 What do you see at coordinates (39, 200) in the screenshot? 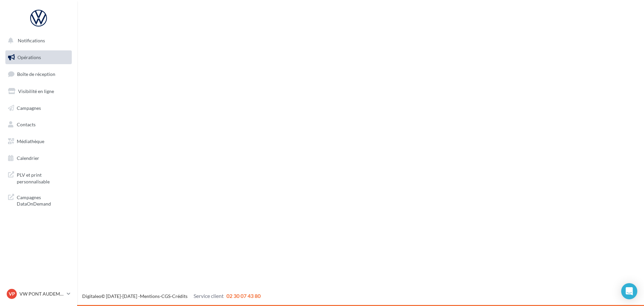
I see `a: Campagnes DataOnDemand` at bounding box center [39, 200].